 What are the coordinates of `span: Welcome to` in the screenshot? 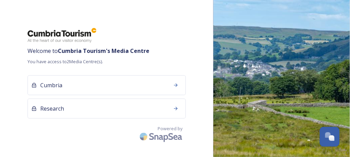 It's located at (107, 51).